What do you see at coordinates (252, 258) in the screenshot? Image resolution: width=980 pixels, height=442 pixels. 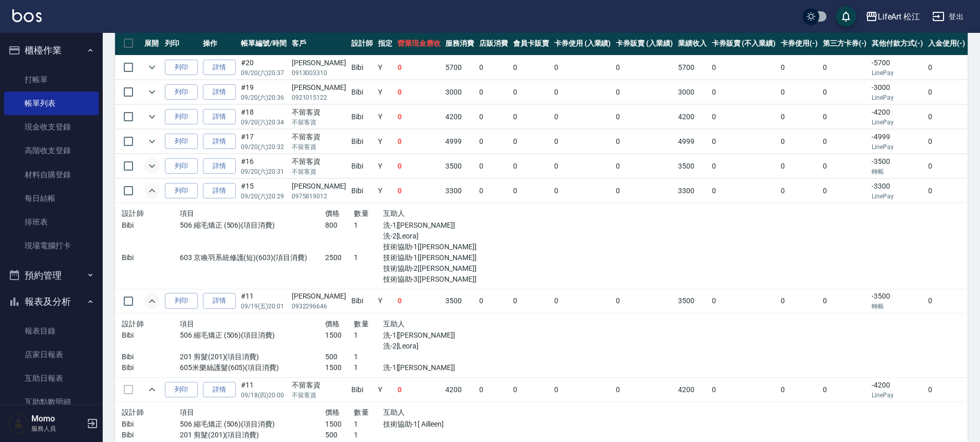 I see `p: 603 京喚羽系統修護(短)(603)(項目消費)` at bounding box center [252, 258].